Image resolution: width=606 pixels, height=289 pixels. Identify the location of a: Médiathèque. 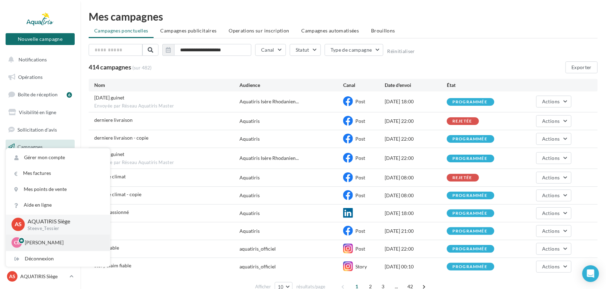
(40, 182).